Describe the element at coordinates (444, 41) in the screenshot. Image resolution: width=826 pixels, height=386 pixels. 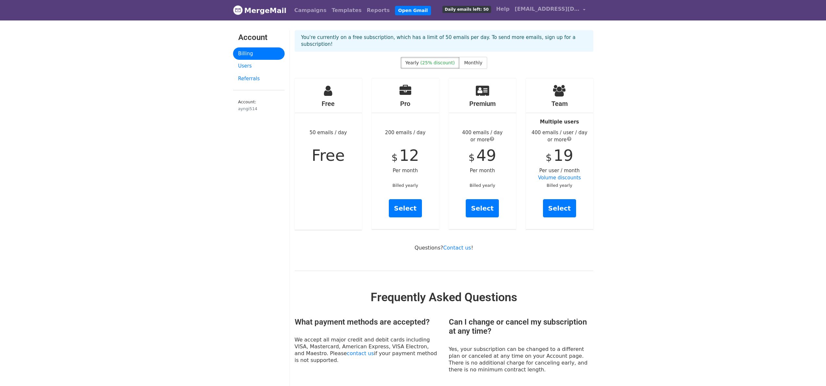
I see `p: You're currently on a free subscription, which has a limit of 50 emails per day. To send more ema...` at that location.